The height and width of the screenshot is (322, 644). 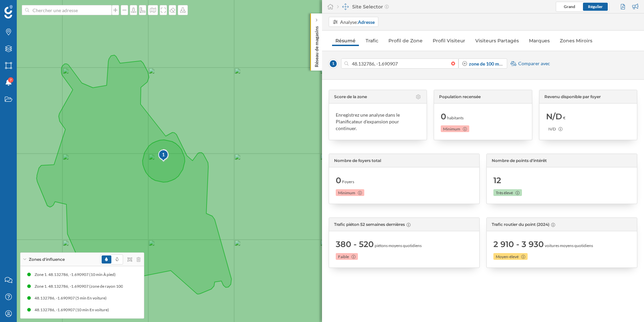 What do you see at coordinates (164, 156) in the screenshot?
I see `img: pois-map-marker.svg` at bounding box center [164, 156].